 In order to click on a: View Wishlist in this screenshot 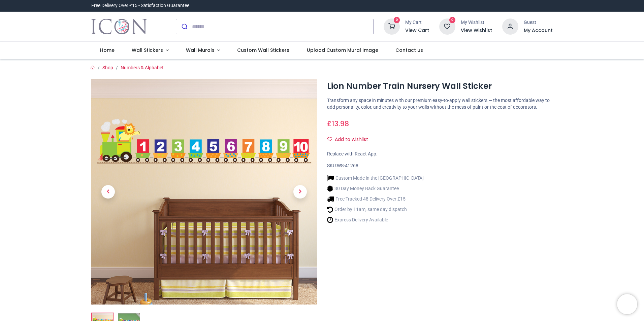, I will do `click(477, 30)`.